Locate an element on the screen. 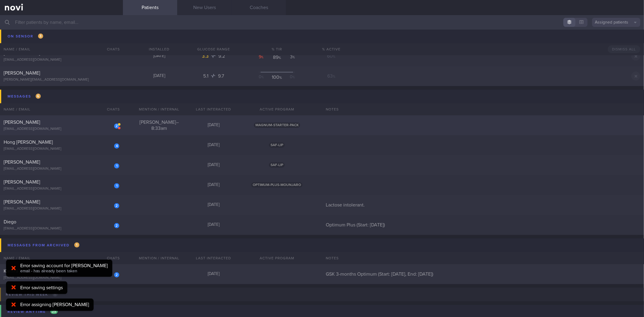 The height and width of the screenshot is (317, 644). div: 100 is located at coordinates (277, 77).